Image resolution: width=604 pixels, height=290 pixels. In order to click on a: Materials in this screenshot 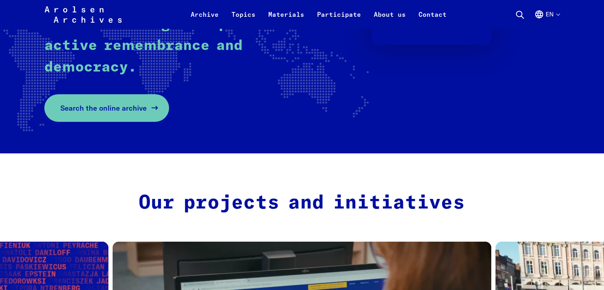, I will do `click(286, 19)`.